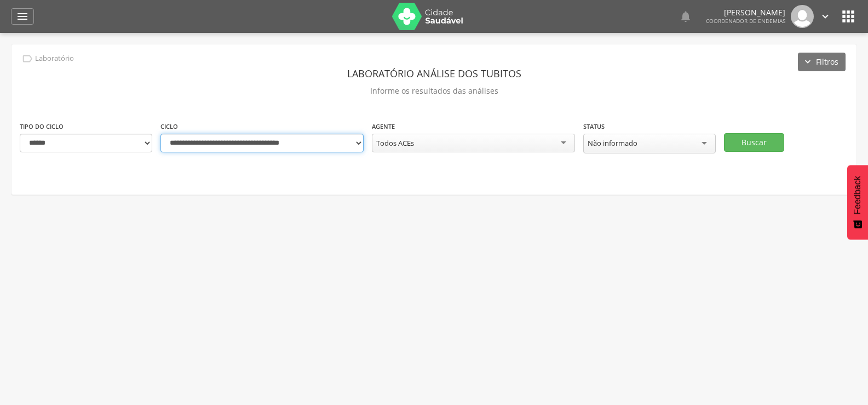 This screenshot has height=405, width=868. I want to click on button: Filtros, so click(821, 62).